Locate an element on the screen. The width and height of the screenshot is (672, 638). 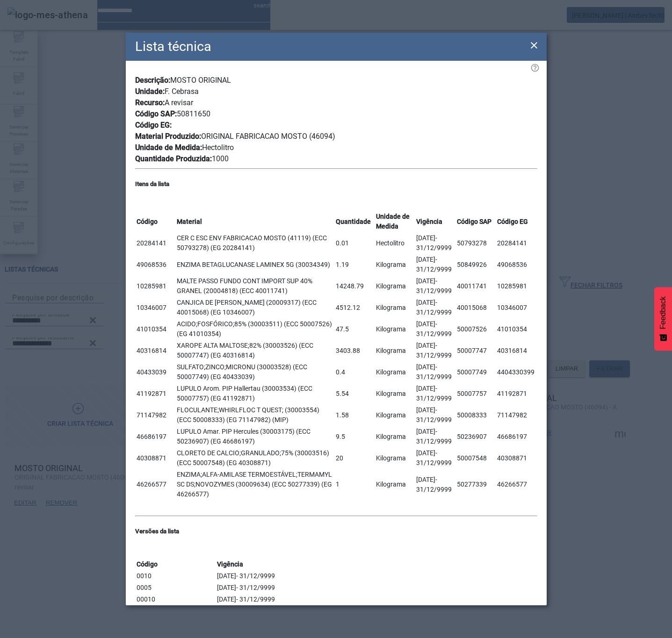
span: Código EG: is located at coordinates (154, 125).